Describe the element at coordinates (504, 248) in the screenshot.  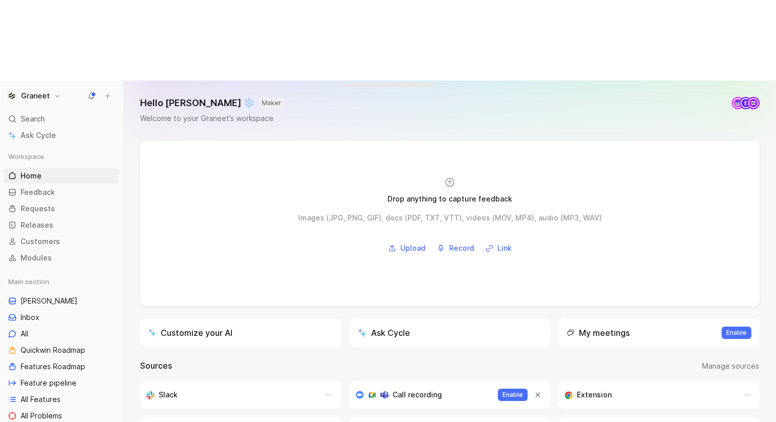
I see `span: Link` at that location.